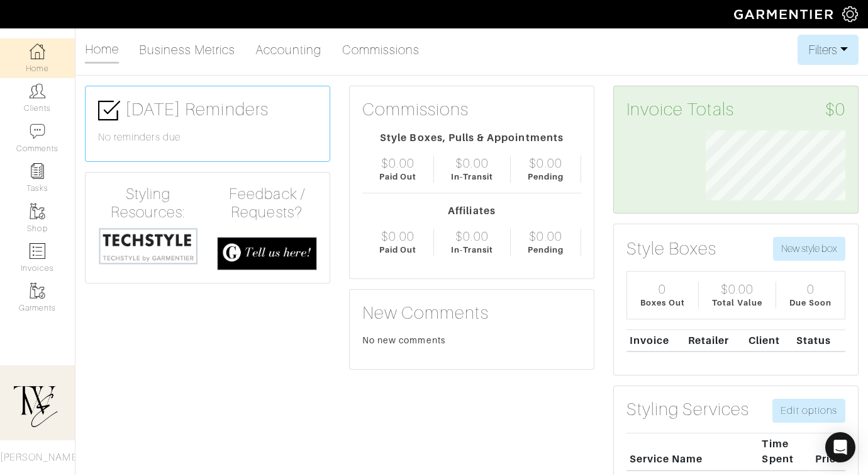 The height and width of the screenshot is (475, 868). Describe the element at coordinates (472, 313) in the screenshot. I see `h3: New Comments` at that location.